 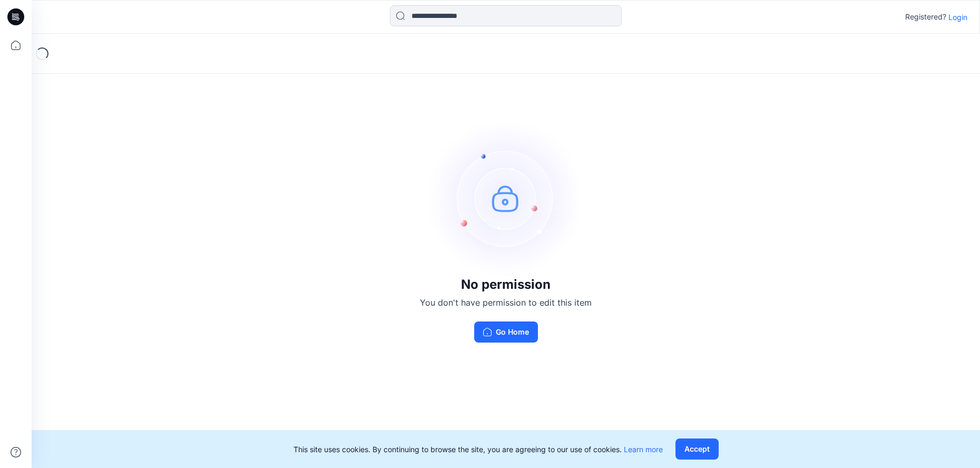 I want to click on a: Learn more, so click(x=643, y=449).